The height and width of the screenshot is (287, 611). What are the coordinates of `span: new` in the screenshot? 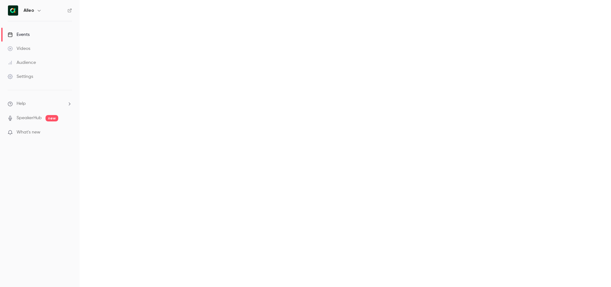 It's located at (52, 118).